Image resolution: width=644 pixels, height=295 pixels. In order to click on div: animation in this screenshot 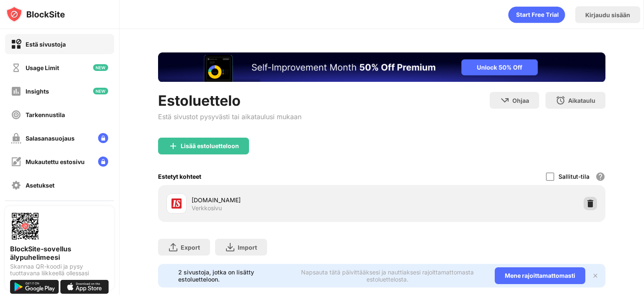, I will do `click(536, 14)`.